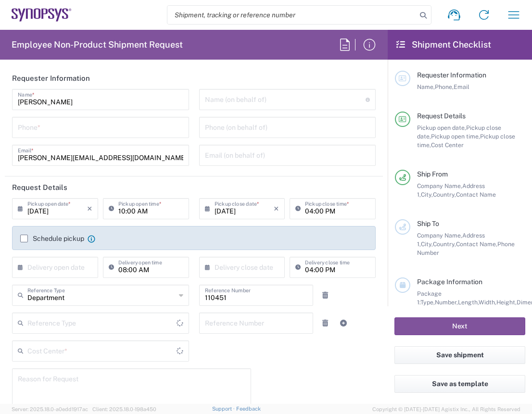  Describe the element at coordinates (39, 187) in the screenshot. I see `h2: Request Details` at that location.